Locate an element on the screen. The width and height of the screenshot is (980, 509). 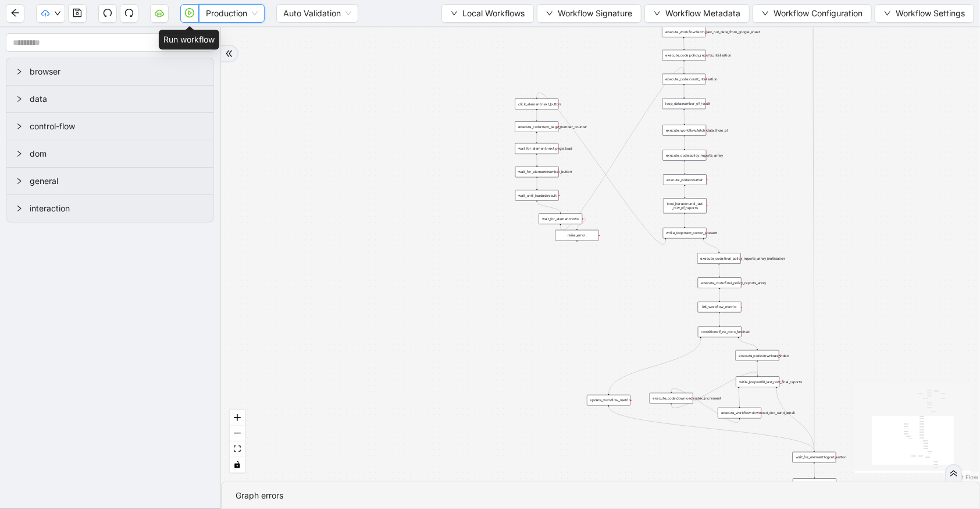
div: wait_for_element:rows is located at coordinates (560, 219).